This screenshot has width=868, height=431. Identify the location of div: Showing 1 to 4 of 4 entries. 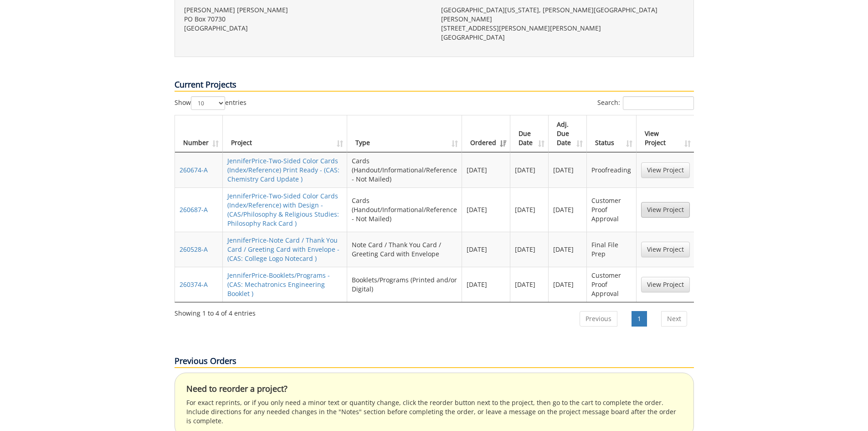
(215, 311).